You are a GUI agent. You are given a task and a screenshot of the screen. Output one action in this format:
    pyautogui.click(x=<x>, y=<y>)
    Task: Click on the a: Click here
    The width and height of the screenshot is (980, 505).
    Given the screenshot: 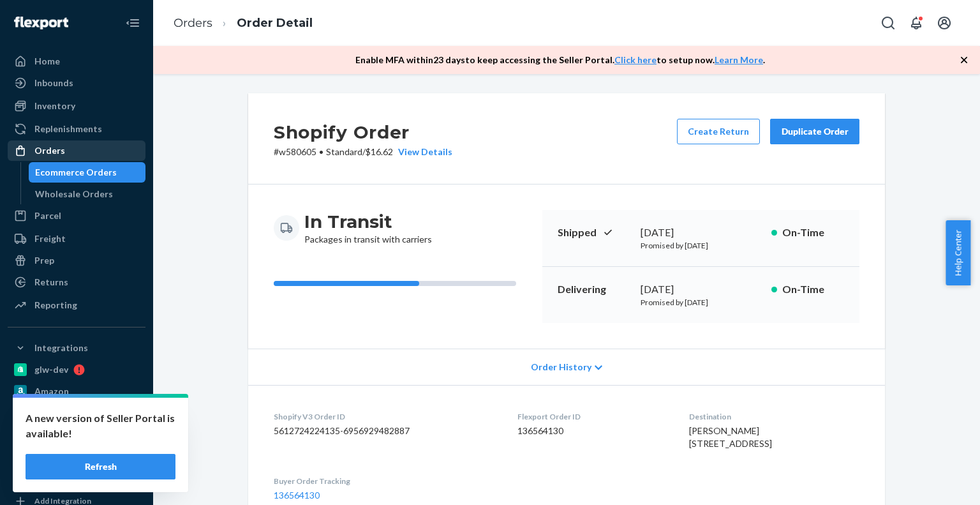 What is the action you would take?
    pyautogui.click(x=636, y=59)
    